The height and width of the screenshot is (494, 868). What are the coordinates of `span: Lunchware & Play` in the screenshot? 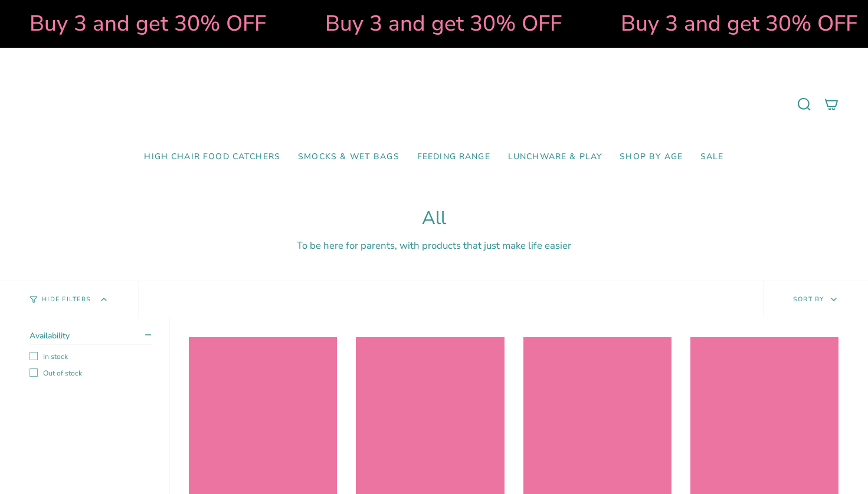 It's located at (555, 157).